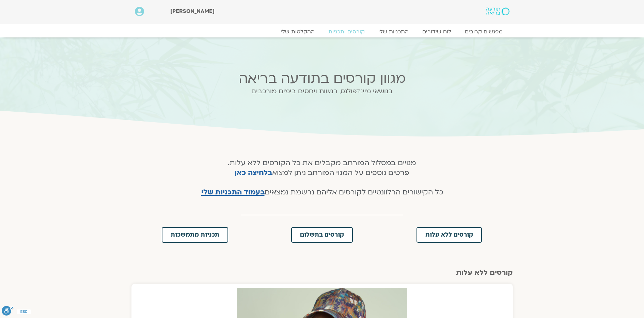 The height and width of the screenshot is (318, 644). What do you see at coordinates (322, 91) in the screenshot?
I see `h2: בנושאי מיינדפולנס, רגשות ויחסים בימים מורכבים` at bounding box center [322, 91].